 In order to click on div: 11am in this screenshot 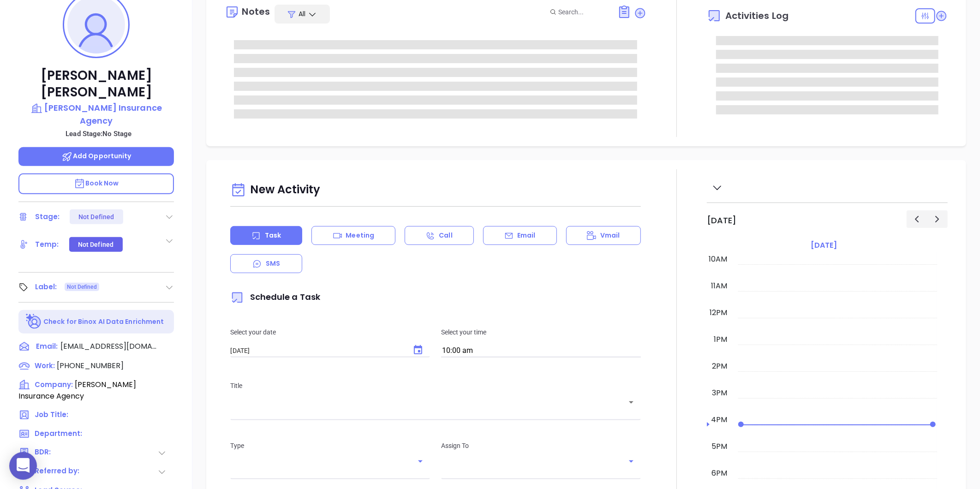, I will do `click(719, 286)`.